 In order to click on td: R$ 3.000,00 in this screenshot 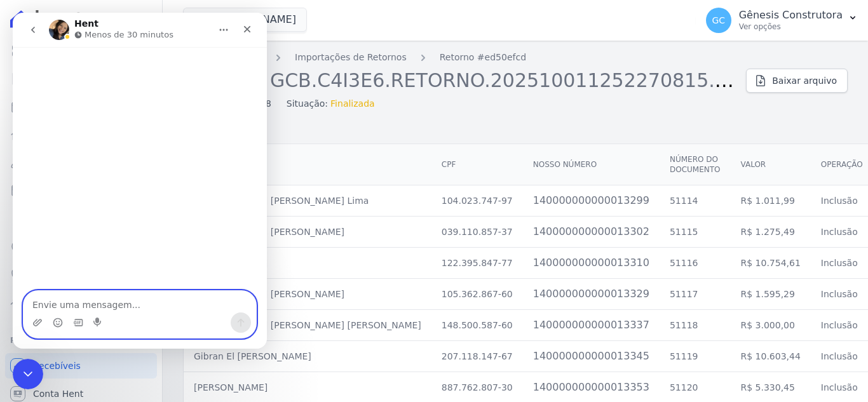, I will do `click(770, 325)`.